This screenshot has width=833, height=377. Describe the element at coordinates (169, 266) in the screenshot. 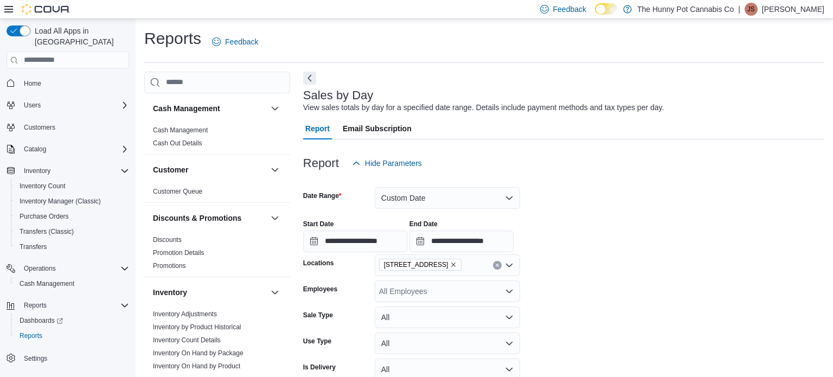

I see `a: Promotions` at that location.